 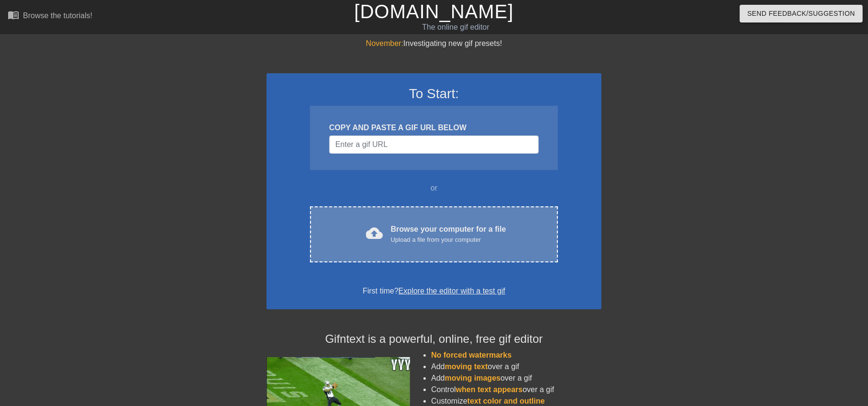 What do you see at coordinates (466, 366) in the screenshot?
I see `span: moving text` at bounding box center [466, 366].